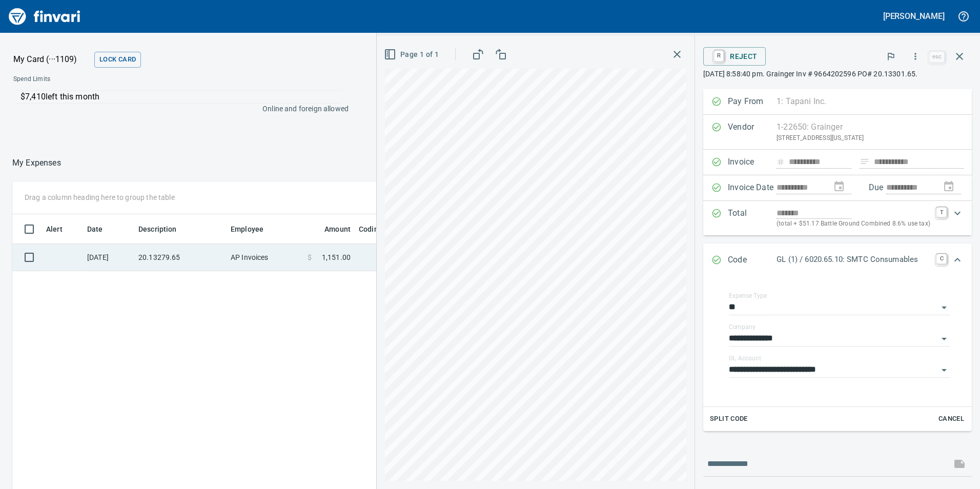 The width and height of the screenshot is (980, 489). I want to click on label: Company, so click(742, 327).